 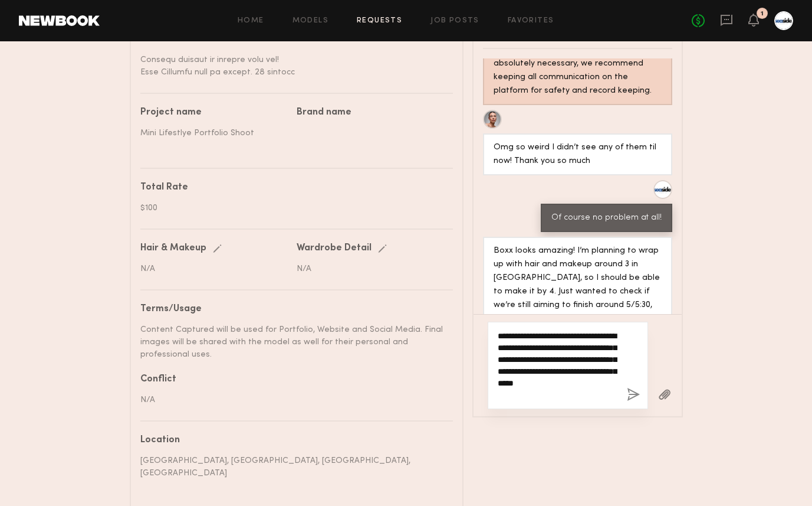 What do you see at coordinates (292, 440) in the screenshot?
I see `div: Location` at bounding box center [292, 440].